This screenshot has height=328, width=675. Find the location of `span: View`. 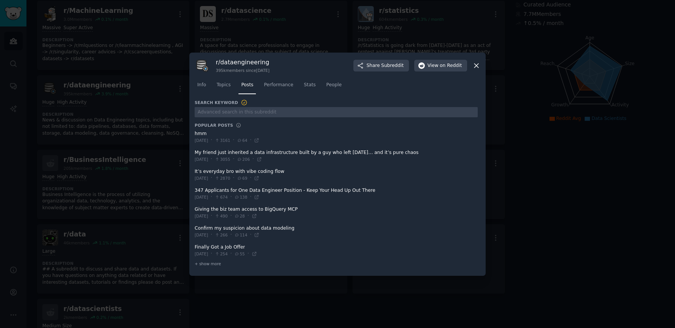

span: View is located at coordinates (445, 66).